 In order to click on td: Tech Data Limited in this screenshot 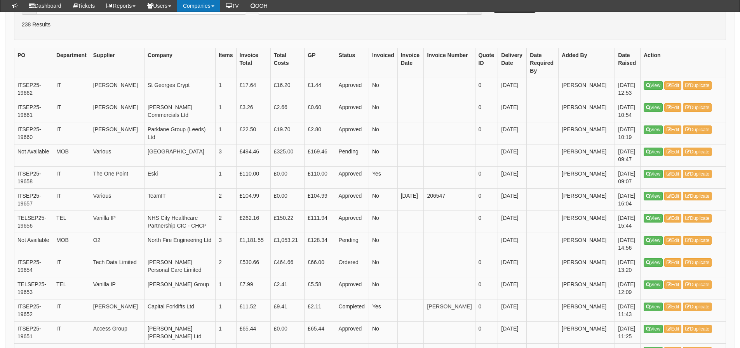, I will do `click(117, 266)`.